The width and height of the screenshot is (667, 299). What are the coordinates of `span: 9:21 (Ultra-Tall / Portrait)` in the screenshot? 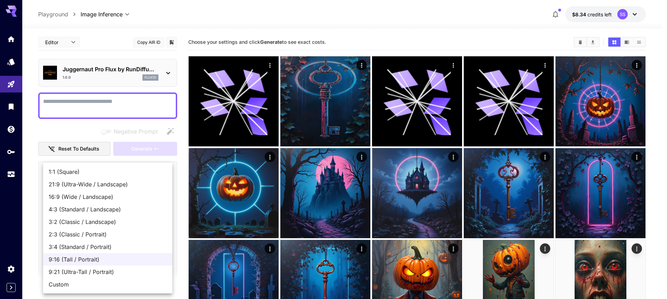 It's located at (108, 272).